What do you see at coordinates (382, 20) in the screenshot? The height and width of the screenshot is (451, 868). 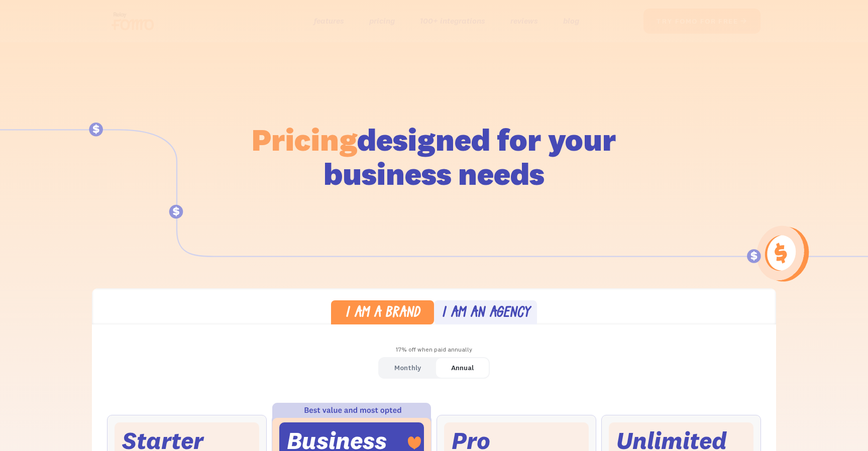 I see `a: pricing` at bounding box center [382, 20].